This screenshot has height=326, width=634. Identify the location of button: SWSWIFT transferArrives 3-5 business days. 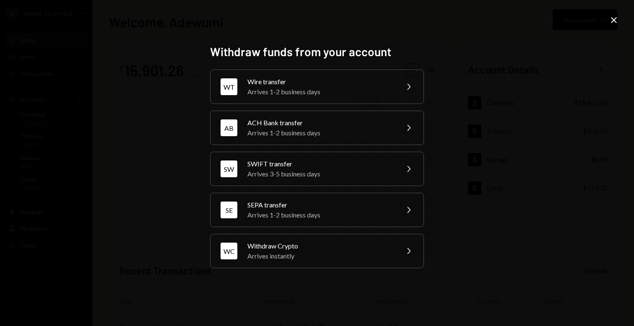
(317, 169).